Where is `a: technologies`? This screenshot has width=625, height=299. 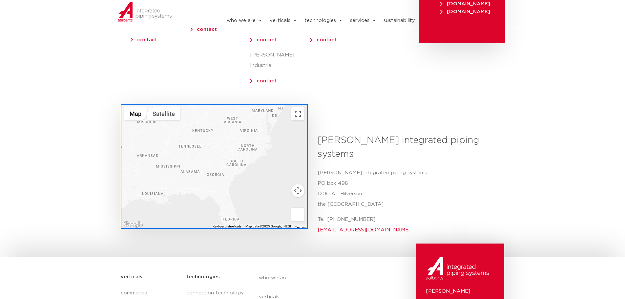 a: technologies is located at coordinates (323, 21).